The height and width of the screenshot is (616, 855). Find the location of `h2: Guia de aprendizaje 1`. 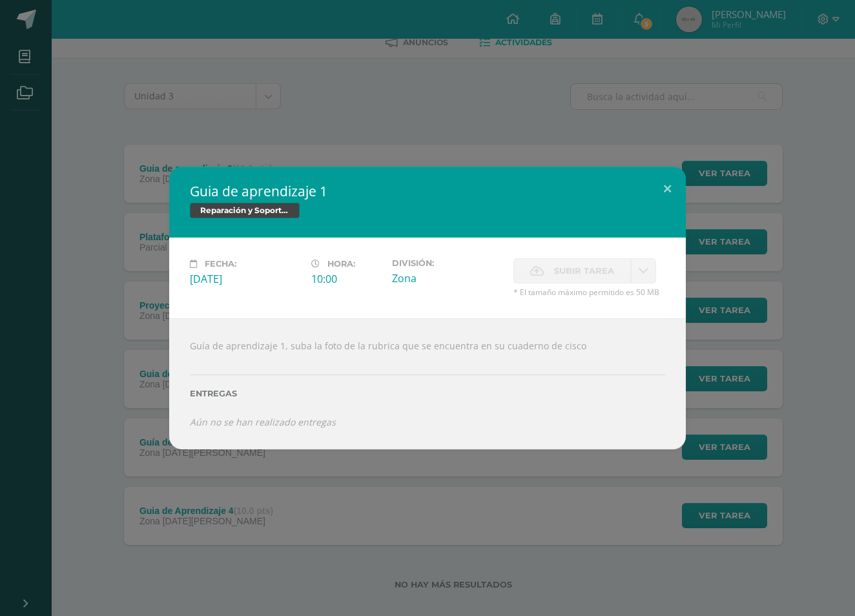

h2: Guia de aprendizaje 1 is located at coordinates (428, 191).